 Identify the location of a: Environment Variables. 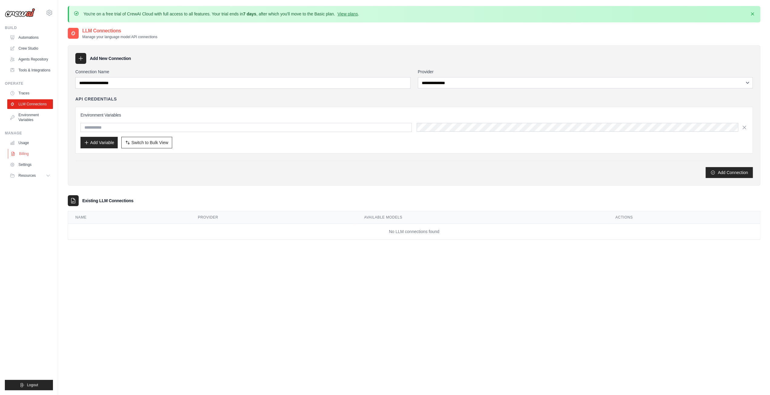
(30, 117).